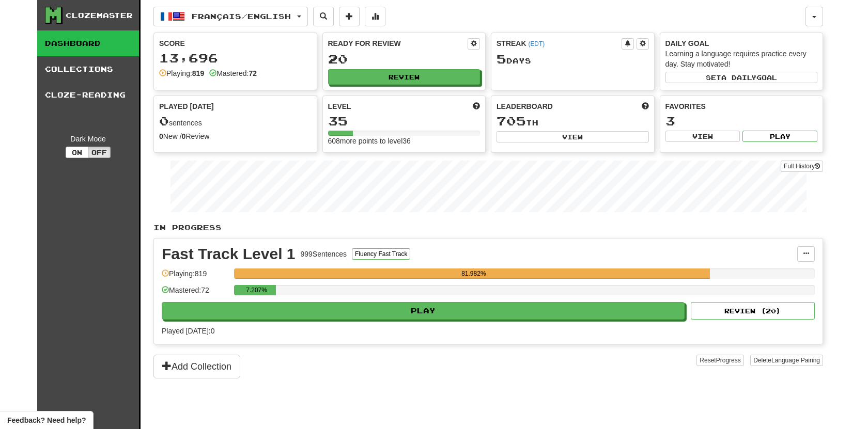 This screenshot has height=429, width=868. I want to click on span: Français / English, so click(241, 16).